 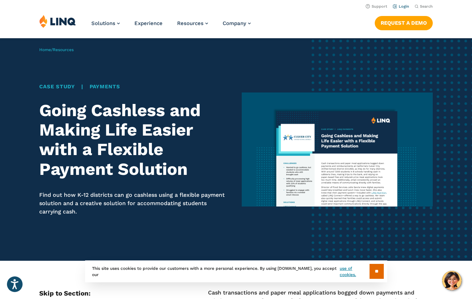 I want to click on a: Support, so click(x=376, y=6).